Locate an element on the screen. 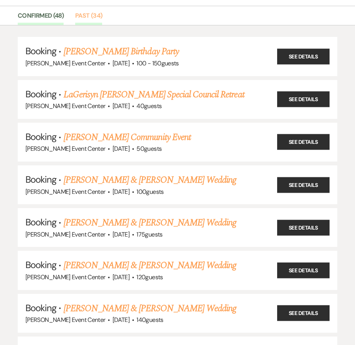 The image size is (355, 345). a: Confirmed (48) is located at coordinates (40, 18).